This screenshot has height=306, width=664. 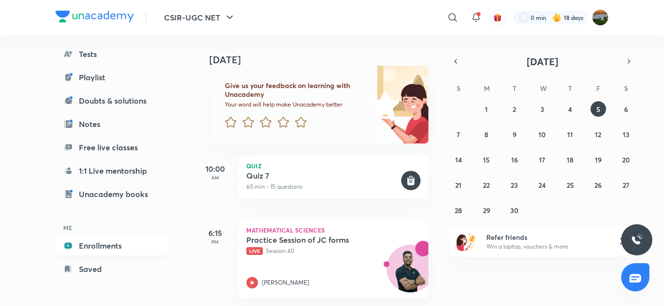 I want to click on a: Saved, so click(x=112, y=269).